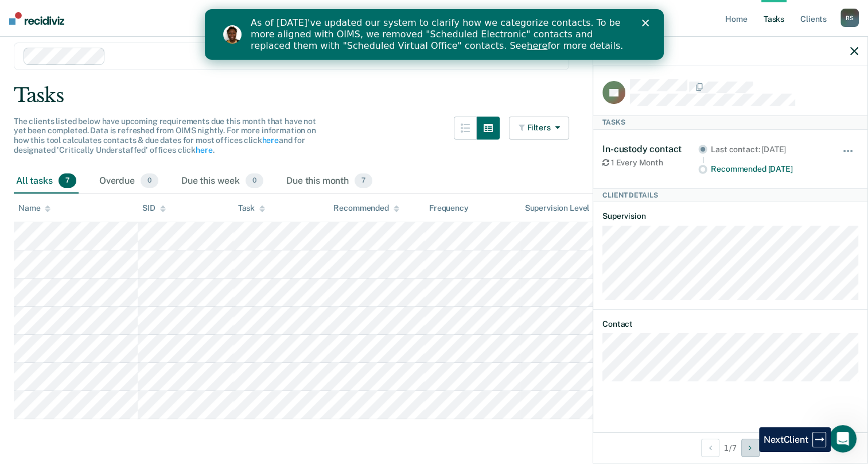 The image size is (868, 464). What do you see at coordinates (35, 208) in the screenshot?
I see `div: Name` at bounding box center [35, 208].